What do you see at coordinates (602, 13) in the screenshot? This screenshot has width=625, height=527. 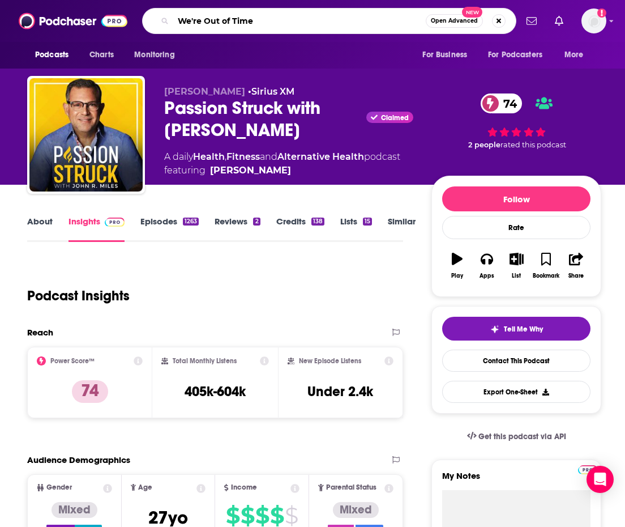 I see `svg: Add a profile image` at bounding box center [602, 13].